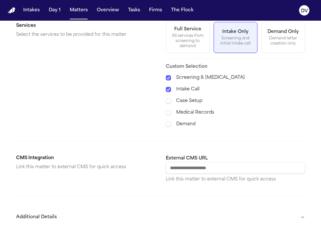  I want to click on button: Matters, so click(79, 10).